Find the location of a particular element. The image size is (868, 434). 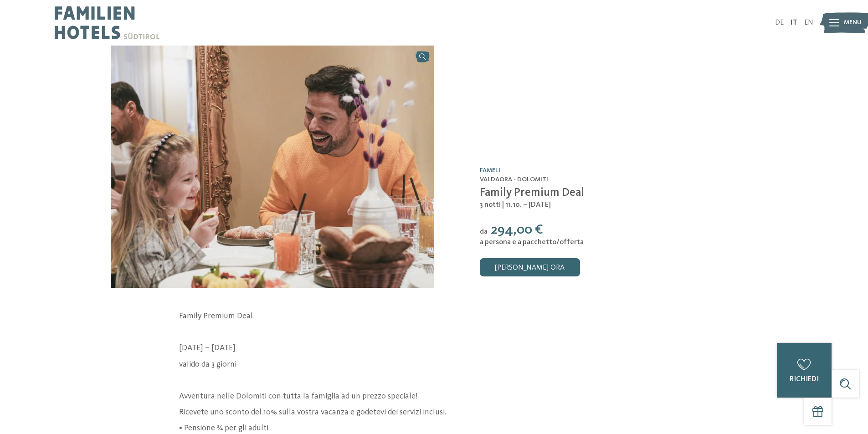

p: valido da 3 giorni is located at coordinates (434, 364).